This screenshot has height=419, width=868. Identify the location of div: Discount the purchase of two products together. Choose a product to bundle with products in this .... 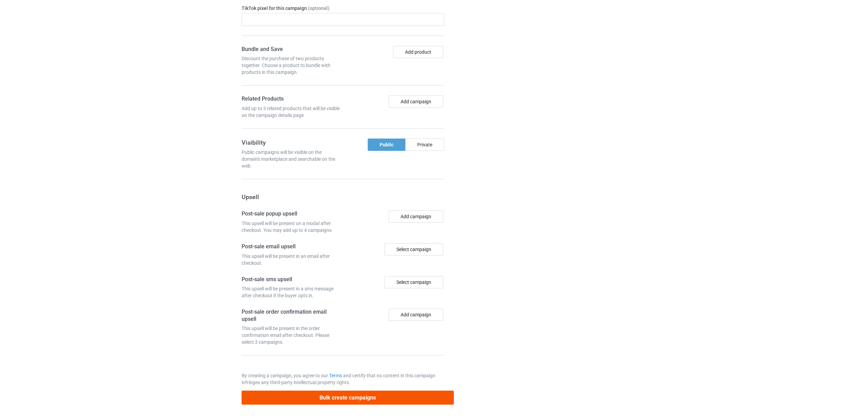
(291, 66).